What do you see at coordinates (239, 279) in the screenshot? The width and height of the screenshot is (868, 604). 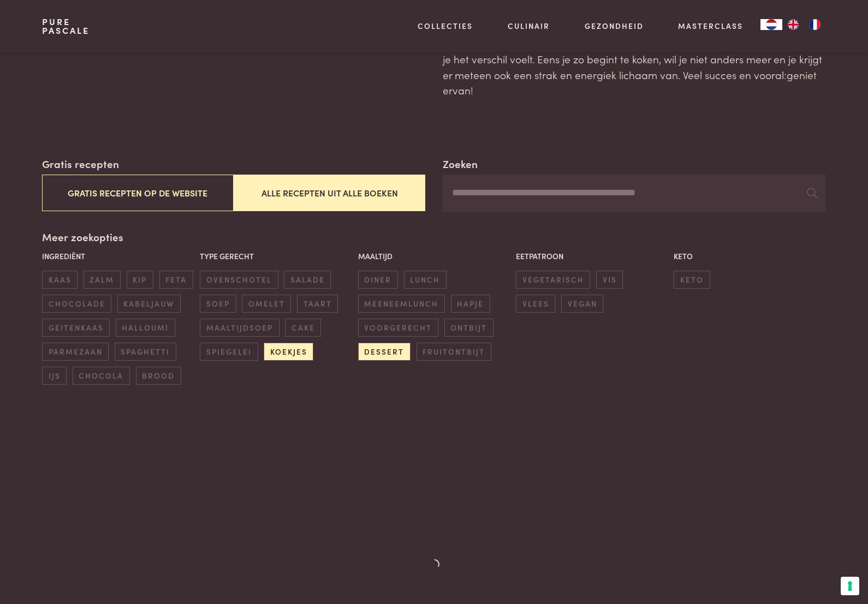 I see `span: ovenschotel` at bounding box center [239, 279].